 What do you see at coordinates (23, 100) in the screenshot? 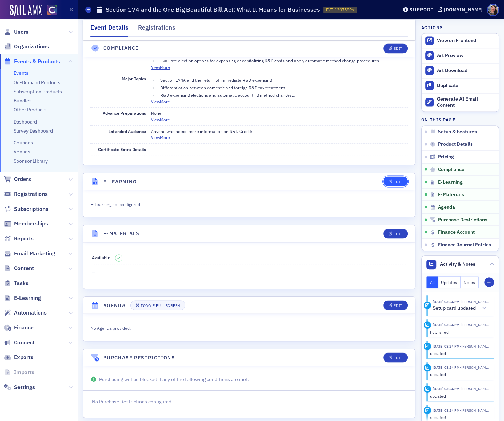
I see `a: Bundles` at bounding box center [23, 100].